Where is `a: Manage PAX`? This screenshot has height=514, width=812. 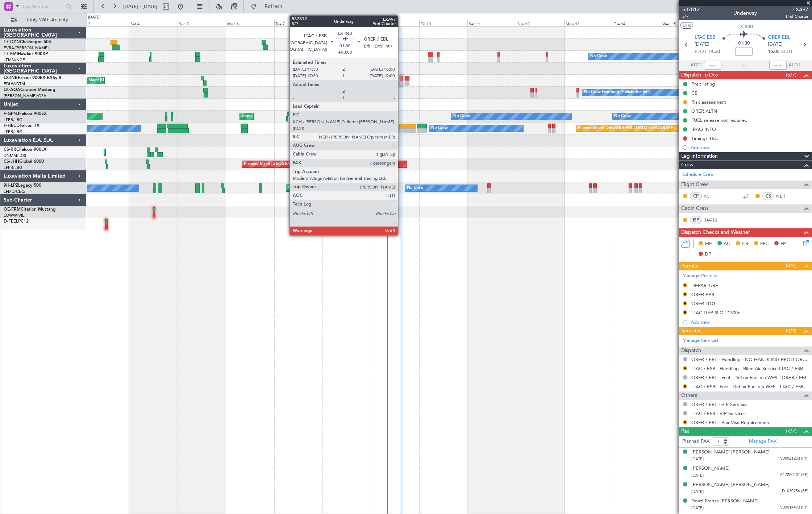
a: Manage PAX is located at coordinates (763, 441).